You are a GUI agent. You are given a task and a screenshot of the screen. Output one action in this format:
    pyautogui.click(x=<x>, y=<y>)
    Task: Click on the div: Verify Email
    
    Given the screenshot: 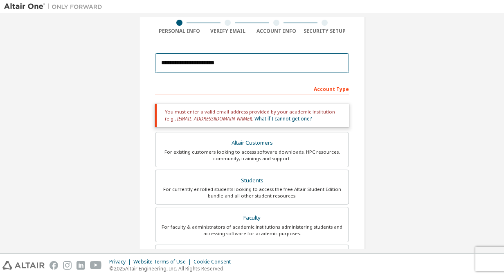 What is the action you would take?
    pyautogui.click(x=228, y=31)
    